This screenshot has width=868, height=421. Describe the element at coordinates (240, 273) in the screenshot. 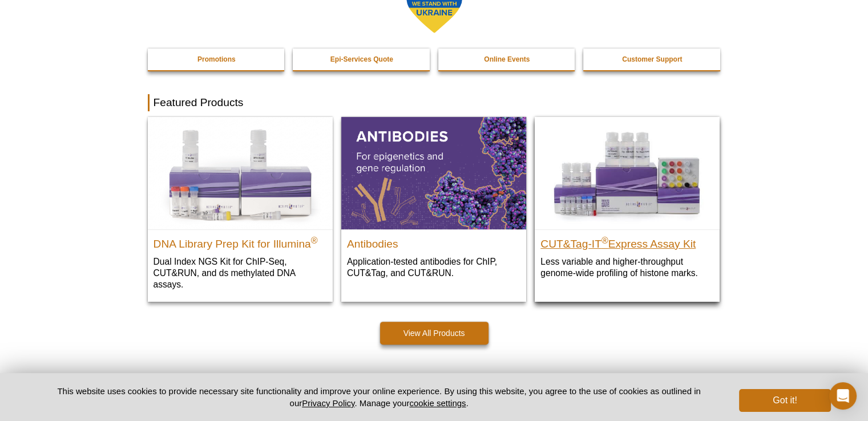

I see `p: Dual Index NGS Kit for ChIP-Seq, CUT&RUN, and ds methylated DNA assays.` at that location.